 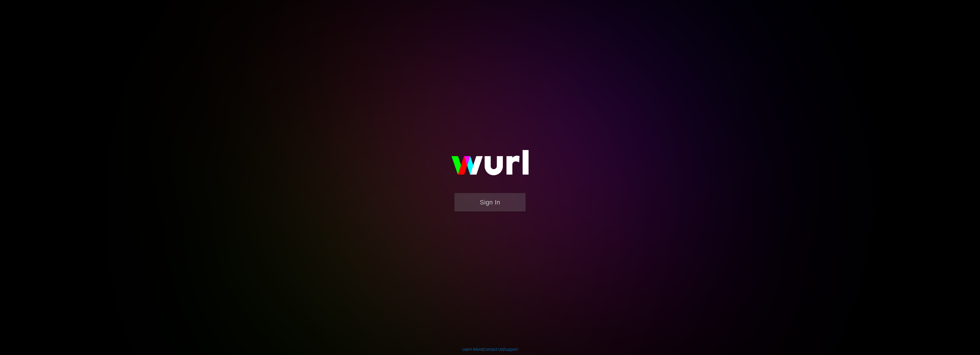 What do you see at coordinates (493, 349) in the screenshot?
I see `a: Contact Us` at bounding box center [493, 349].